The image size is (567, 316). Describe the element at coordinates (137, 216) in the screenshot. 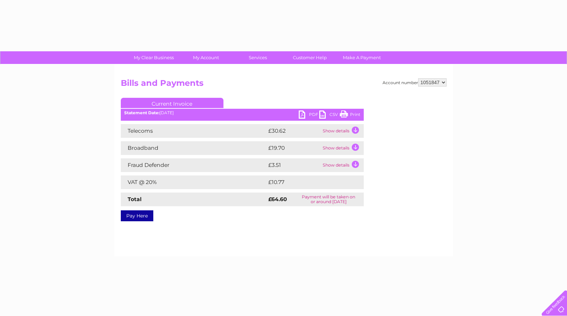

I see `a: Pay Here` at that location.